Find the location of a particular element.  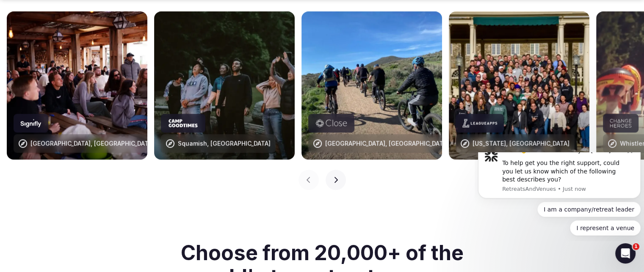

img: Squamish, Canada is located at coordinates (224, 85).